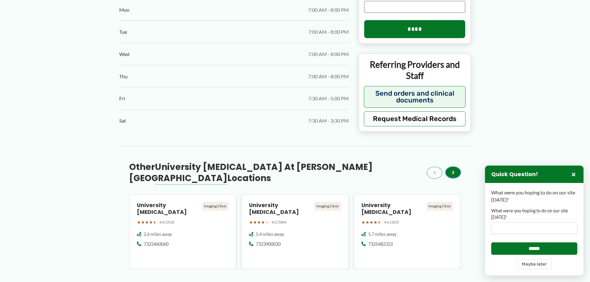 Image resolution: width=590 pixels, height=282 pixels. I want to click on p: Referring Providers and Staff, so click(415, 70).